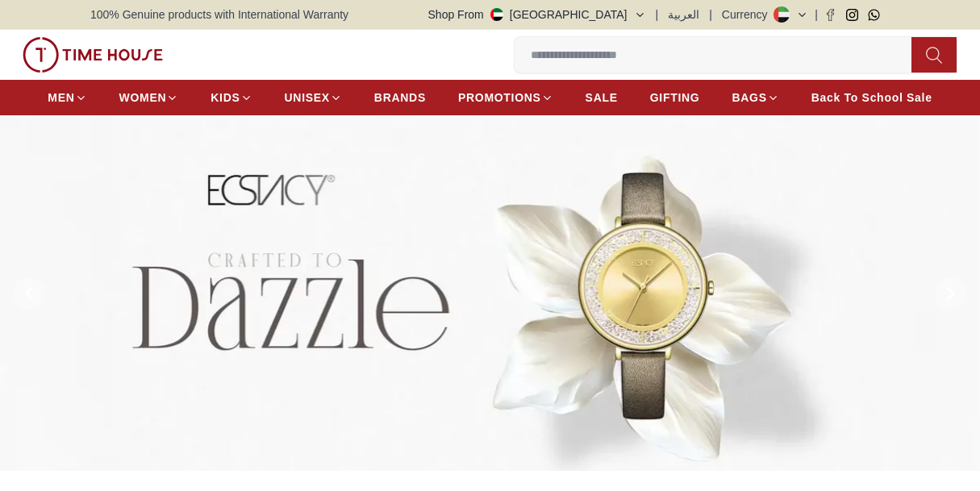 The width and height of the screenshot is (980, 491). I want to click on div: Currency, so click(748, 15).